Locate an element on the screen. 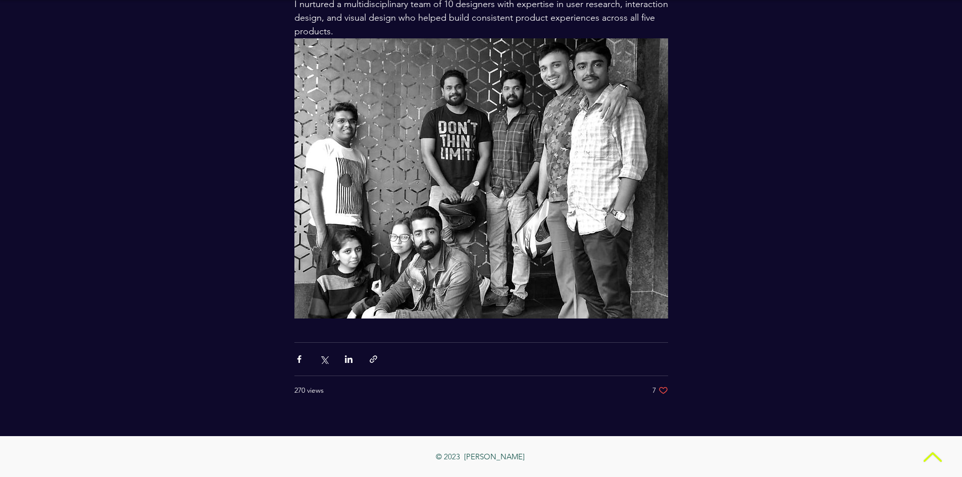  button: Like post is located at coordinates (660, 391).